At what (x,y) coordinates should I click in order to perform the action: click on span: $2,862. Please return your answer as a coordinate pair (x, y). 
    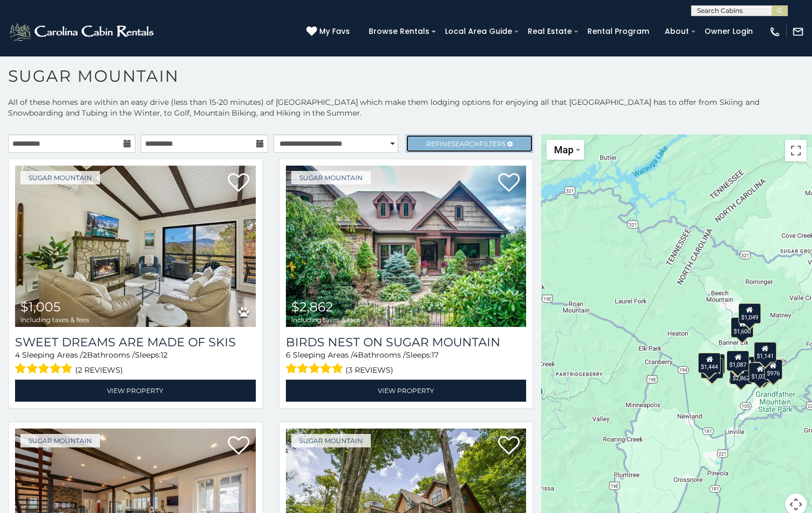
    Looking at the image, I should click on (312, 307).